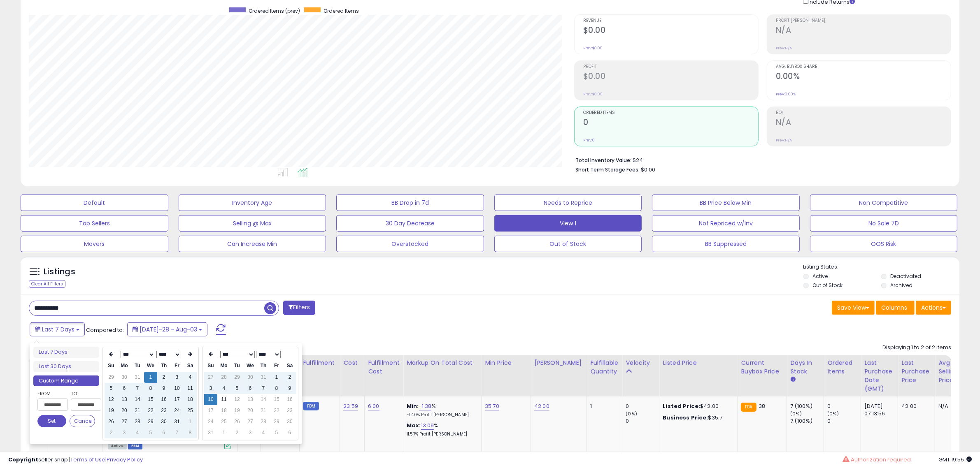 The image size is (980, 468). What do you see at coordinates (351, 406) in the screenshot?
I see `a: 23.59` at bounding box center [351, 406].